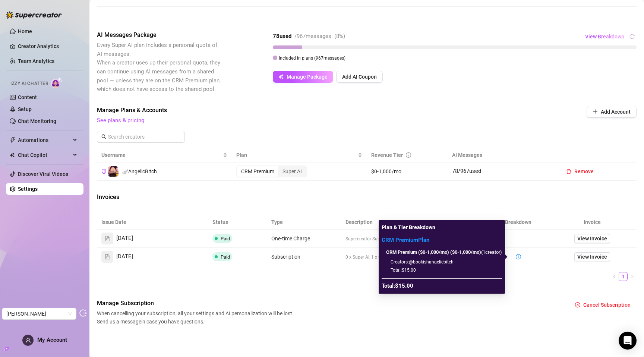 Image resolution: width=644 pixels, height=357 pixels. What do you see at coordinates (444, 252) in the screenshot?
I see `span: ( 1 creator )` at bounding box center [444, 252].